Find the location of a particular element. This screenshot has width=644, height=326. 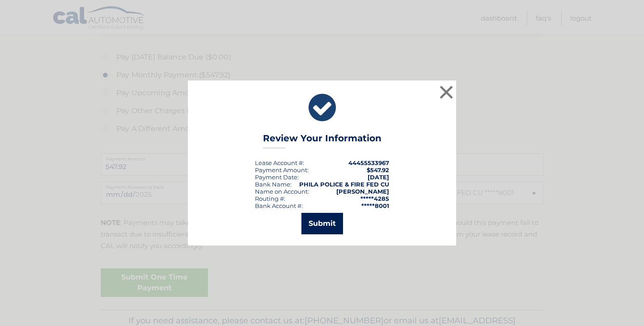

button: Submit is located at coordinates (322, 223).